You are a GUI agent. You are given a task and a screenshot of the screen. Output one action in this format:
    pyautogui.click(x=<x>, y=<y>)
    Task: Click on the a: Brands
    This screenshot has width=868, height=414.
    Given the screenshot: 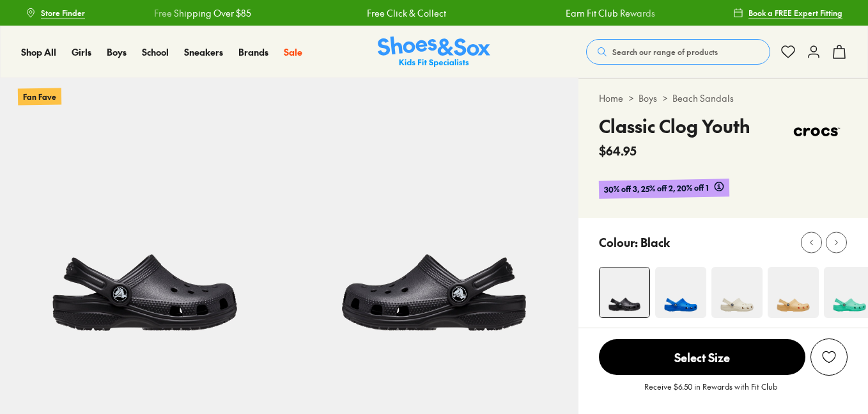 What is the action you would take?
    pyautogui.click(x=253, y=52)
    